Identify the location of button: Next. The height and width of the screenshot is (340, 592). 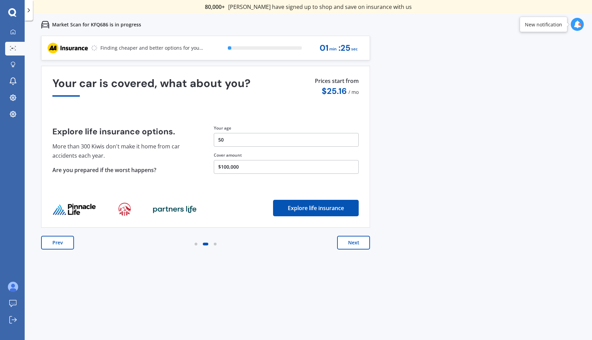
(354, 243).